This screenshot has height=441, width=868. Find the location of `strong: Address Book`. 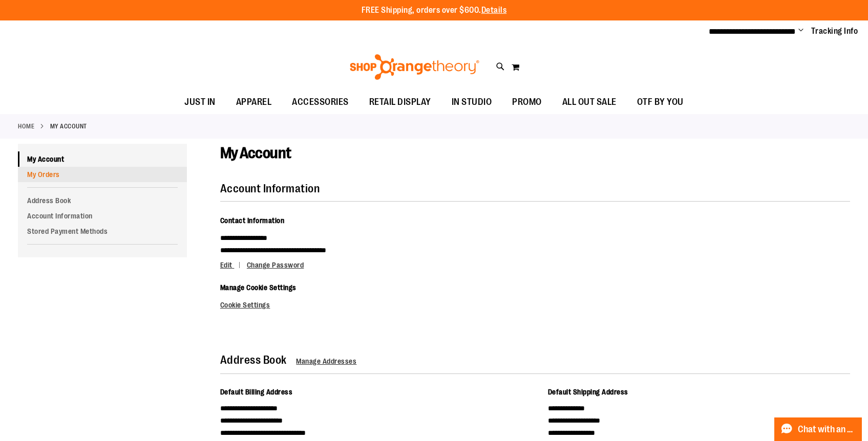

strong: Address Book is located at coordinates (254, 360).